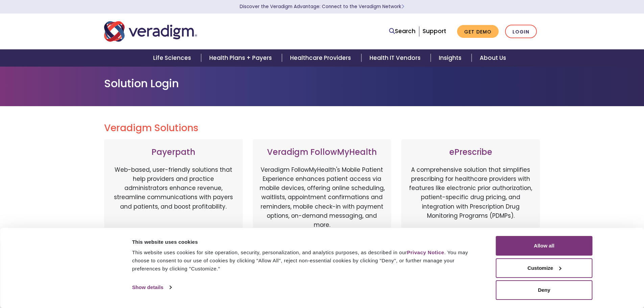 Image resolution: width=644 pixels, height=308 pixels. Describe the element at coordinates (451, 58) in the screenshot. I see `a: Insights` at that location.